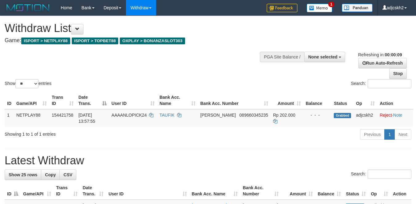 The image size is (416, 204). Describe the element at coordinates (152, 41) in the screenshot. I see `span: OXPLAY > BONANZASLOT303` at that location.